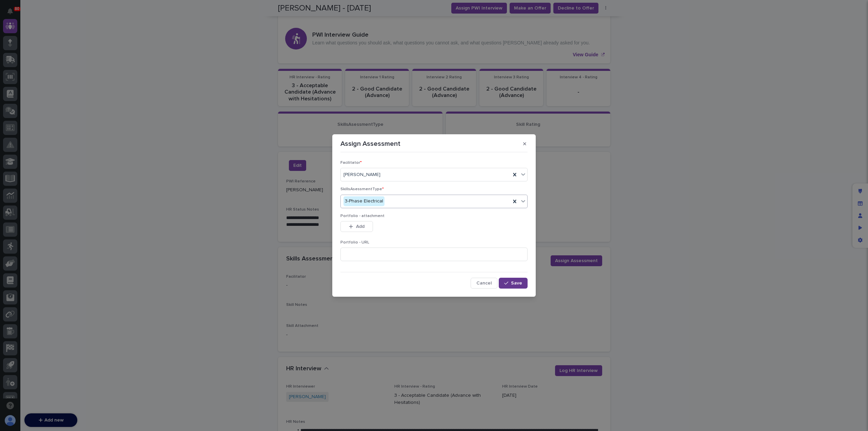  Describe the element at coordinates (65, 89) in the screenshot. I see `a: 🔗Onboarding Call` at that location.